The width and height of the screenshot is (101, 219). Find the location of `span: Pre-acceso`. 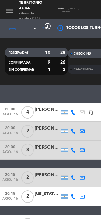

span: Pre-acceso is located at coordinates (75, 11).